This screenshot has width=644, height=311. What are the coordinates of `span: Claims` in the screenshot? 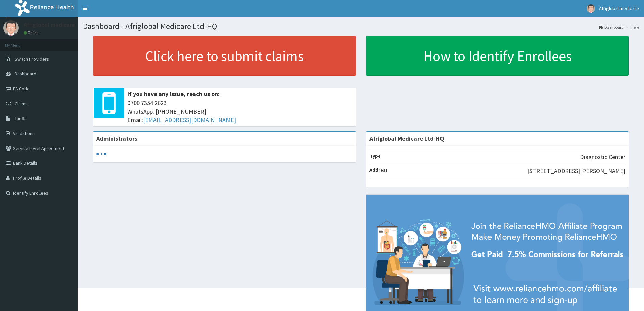 It's located at (21, 104).